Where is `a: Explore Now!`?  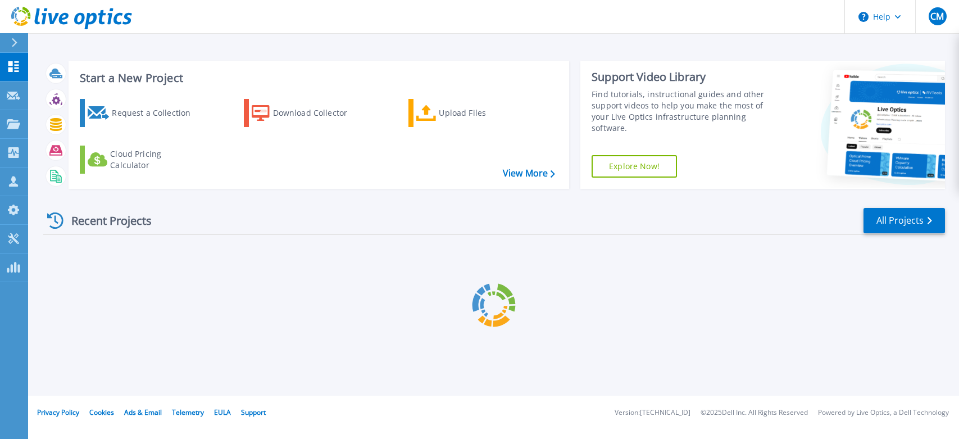
a: Explore Now! is located at coordinates (634, 166).